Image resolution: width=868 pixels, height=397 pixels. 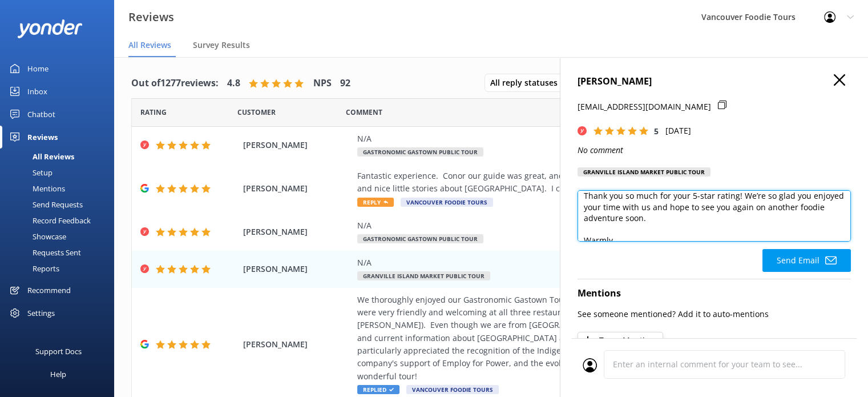 What do you see at coordinates (40, 157) in the screenshot?
I see `div: All Reviews` at bounding box center [40, 157].